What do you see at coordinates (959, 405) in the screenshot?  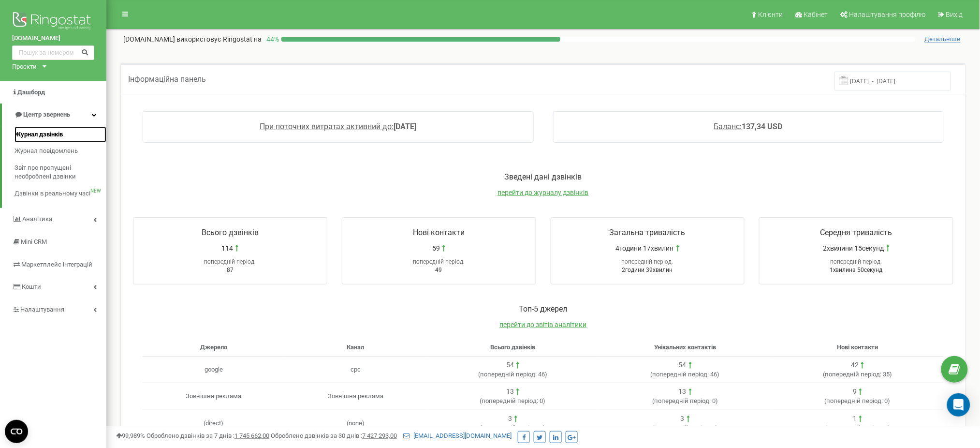 I see `div: Open Intercom Messenger` at bounding box center [959, 405].